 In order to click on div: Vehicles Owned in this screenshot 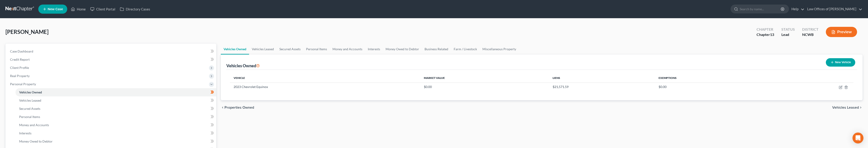, I will do `click(243, 66)`.